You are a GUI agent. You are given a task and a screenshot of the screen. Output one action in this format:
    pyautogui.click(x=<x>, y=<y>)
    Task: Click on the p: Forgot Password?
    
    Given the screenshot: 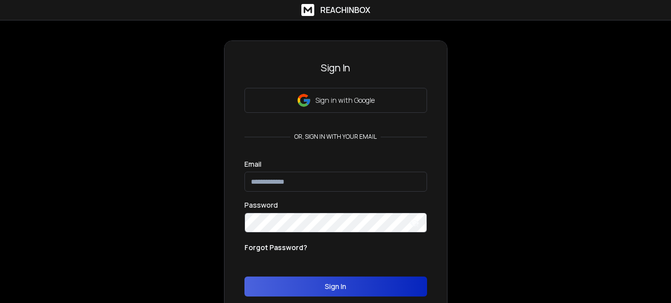 What is the action you would take?
    pyautogui.click(x=276, y=247)
    